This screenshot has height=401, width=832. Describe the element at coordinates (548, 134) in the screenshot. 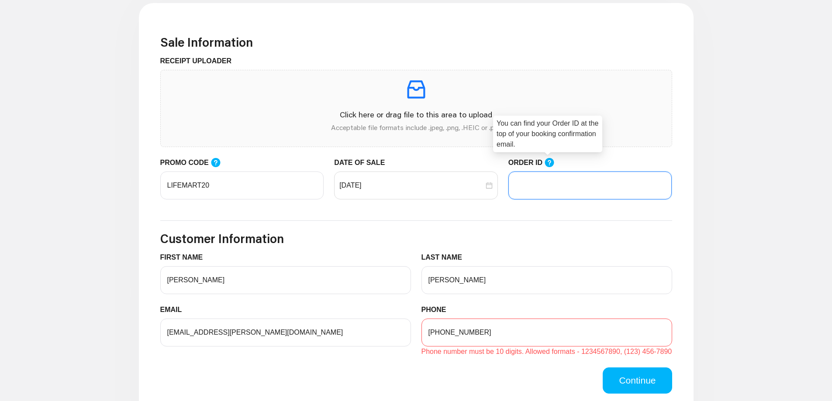

I see `div: You can find your Order ID at the top of your booking confirmation email.` at that location.